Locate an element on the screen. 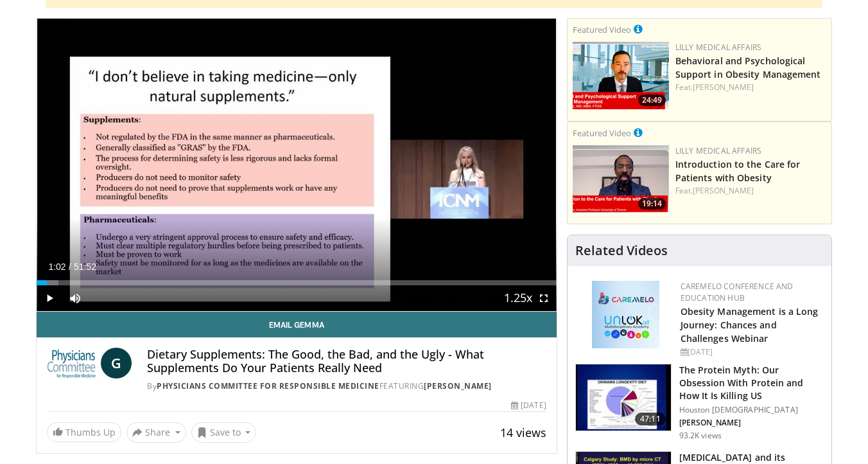 The image size is (868, 464). a: Behavioral and Psychological Support in Obesity Management is located at coordinates (748, 68).